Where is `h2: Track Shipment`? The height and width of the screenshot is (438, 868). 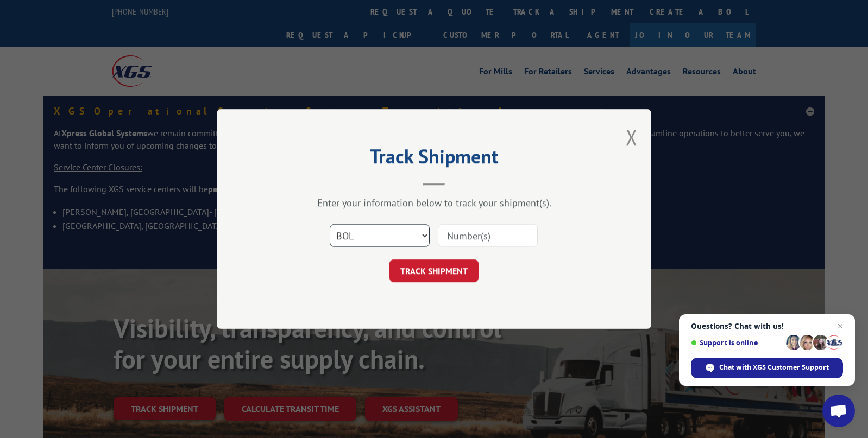 h2: Track Shipment is located at coordinates (434, 159).